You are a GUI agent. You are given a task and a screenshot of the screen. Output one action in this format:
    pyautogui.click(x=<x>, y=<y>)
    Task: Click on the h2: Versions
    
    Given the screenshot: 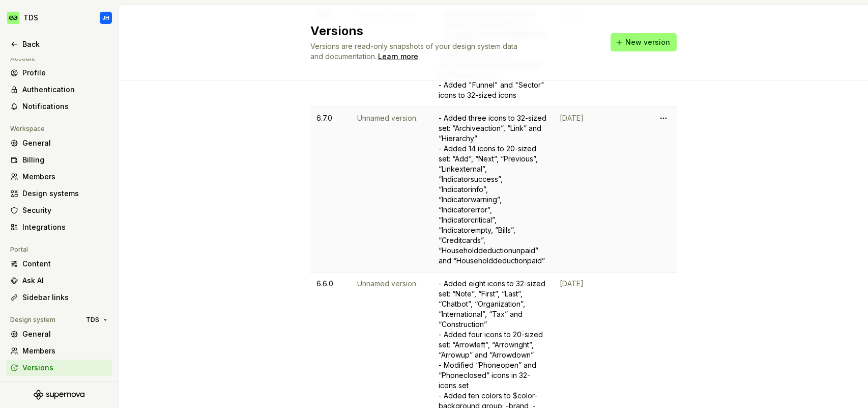 What is the action you would take?
    pyautogui.click(x=455, y=31)
    